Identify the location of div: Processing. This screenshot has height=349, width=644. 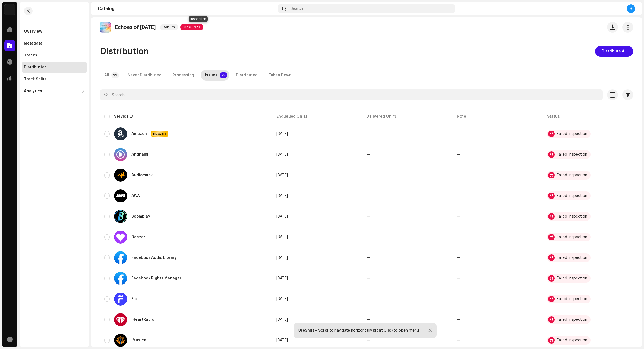
(183, 75).